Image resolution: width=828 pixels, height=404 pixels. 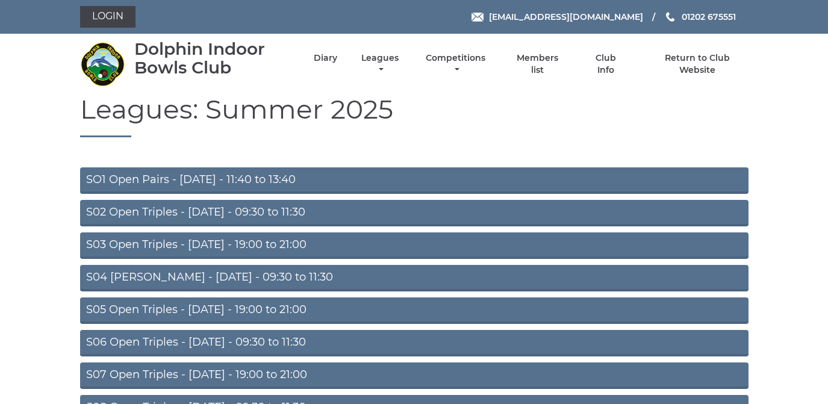 What do you see at coordinates (213, 58) in the screenshot?
I see `div: Dolphin Indoor Bowls Club` at bounding box center [213, 58].